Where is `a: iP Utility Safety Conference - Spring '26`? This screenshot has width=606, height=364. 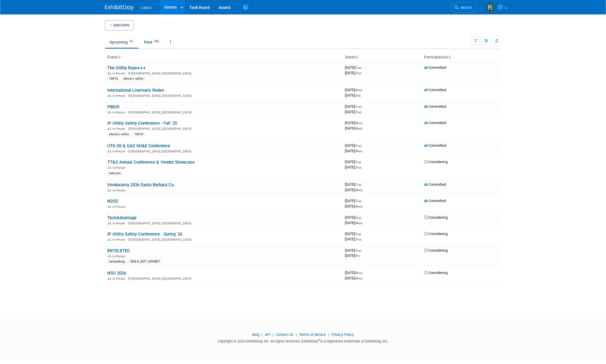
a: iP Utility Safety Conference - Spring '26 is located at coordinates (144, 234).